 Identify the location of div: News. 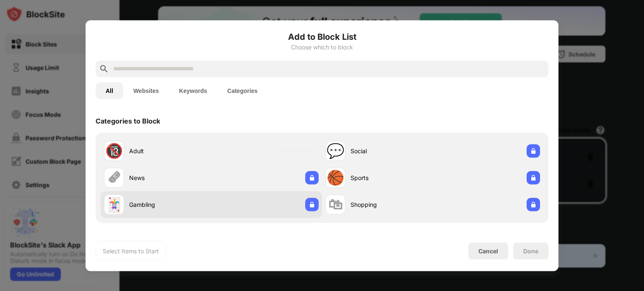
(170, 177).